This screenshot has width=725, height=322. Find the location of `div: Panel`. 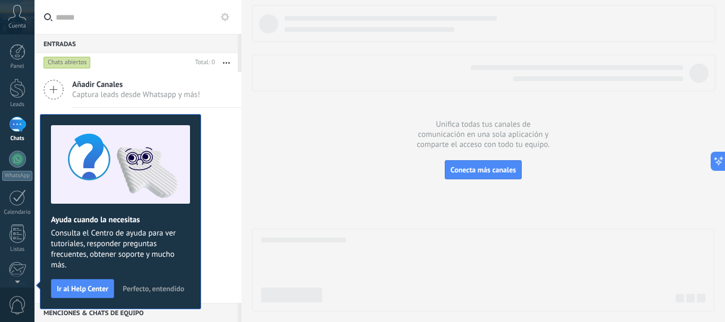

div: Panel is located at coordinates (18, 66).